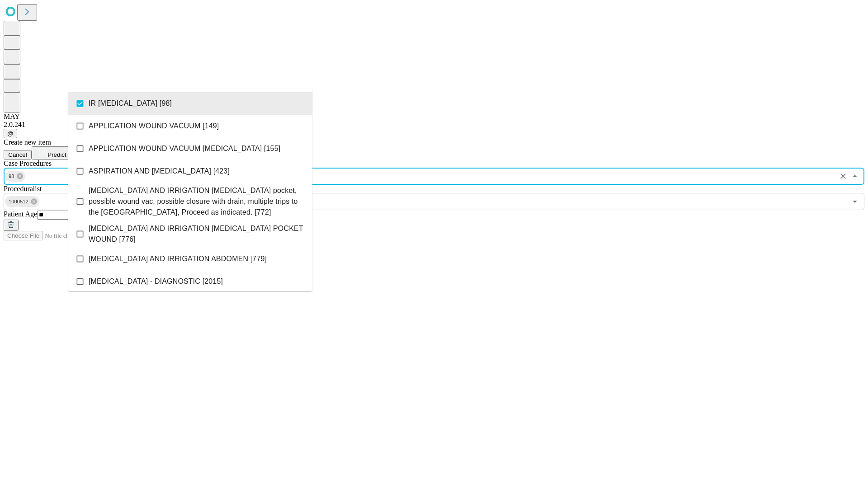  Describe the element at coordinates (855, 176) in the screenshot. I see `button: Close` at that location.